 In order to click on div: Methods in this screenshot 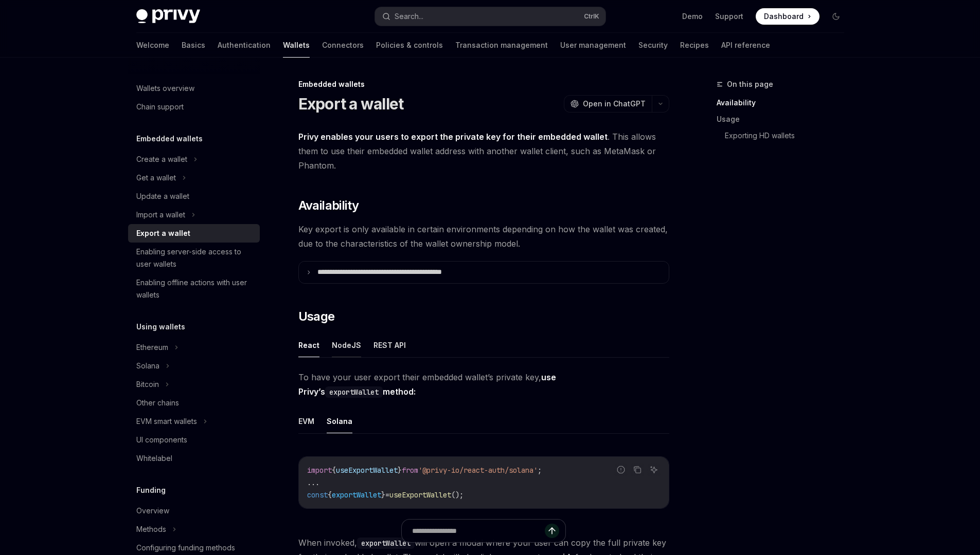, I will do `click(151, 529)`.